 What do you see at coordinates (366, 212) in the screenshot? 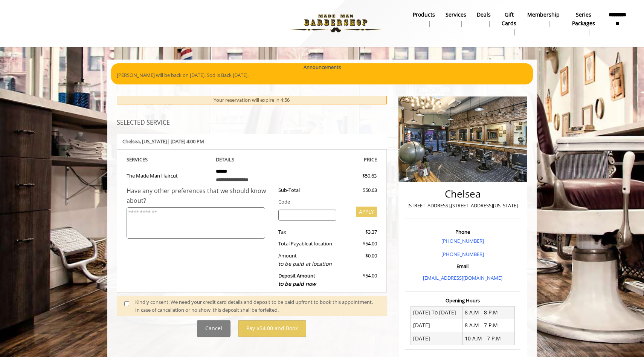
I see `button: APPLY` at bounding box center [366, 212].